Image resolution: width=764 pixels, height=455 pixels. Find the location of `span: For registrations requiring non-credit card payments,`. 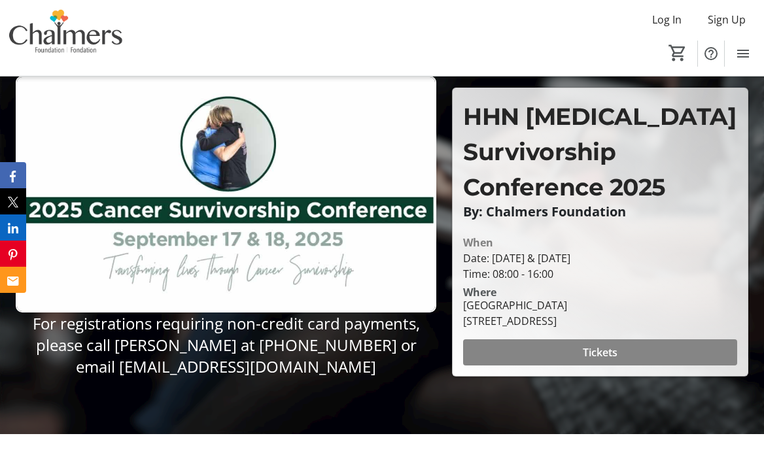

span: For registrations requiring non-credit card payments, is located at coordinates (226, 323).